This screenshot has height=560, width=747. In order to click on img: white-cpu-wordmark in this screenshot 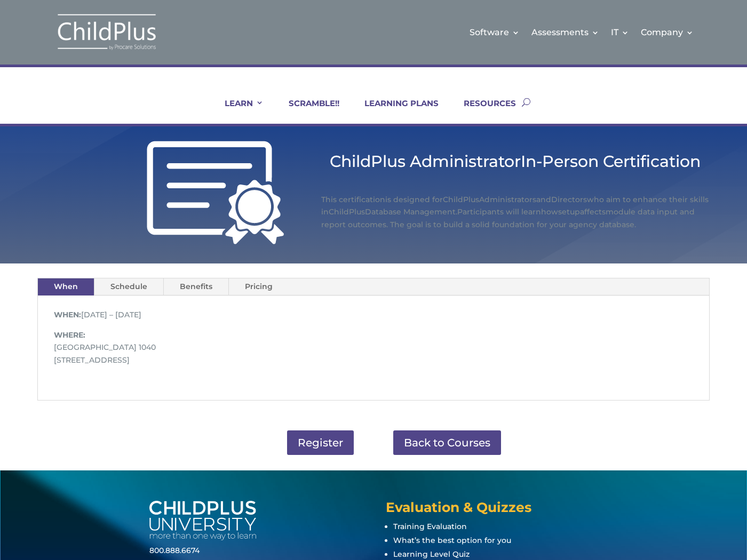, I will do `click(203, 520)`.